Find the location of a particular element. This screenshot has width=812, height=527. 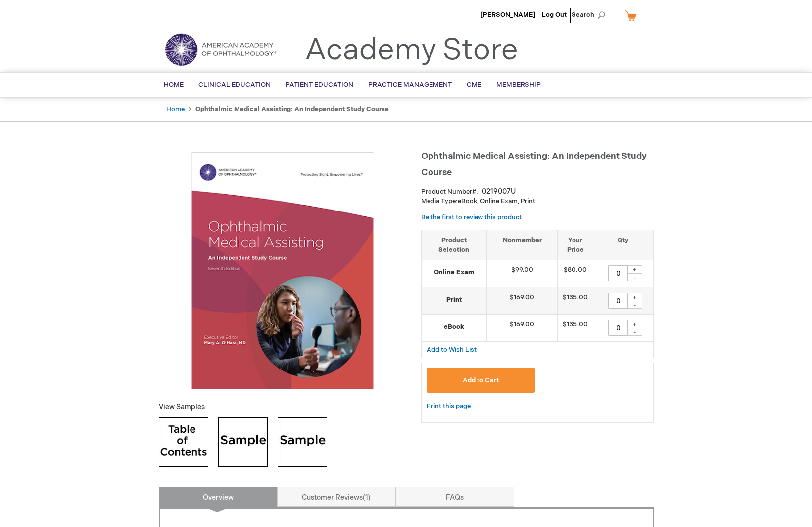

span: Home is located at coordinates (174, 85).